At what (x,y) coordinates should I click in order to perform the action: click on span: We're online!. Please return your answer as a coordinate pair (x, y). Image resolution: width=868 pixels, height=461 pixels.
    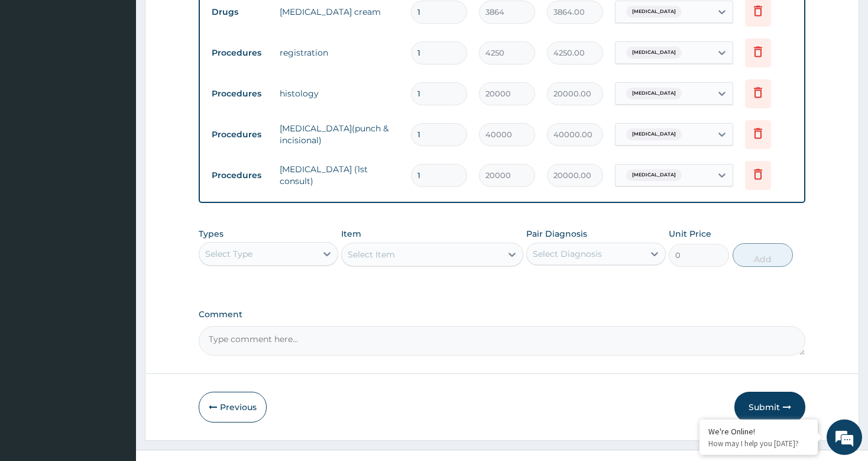
    Looking at the image, I should click on (116, 209).